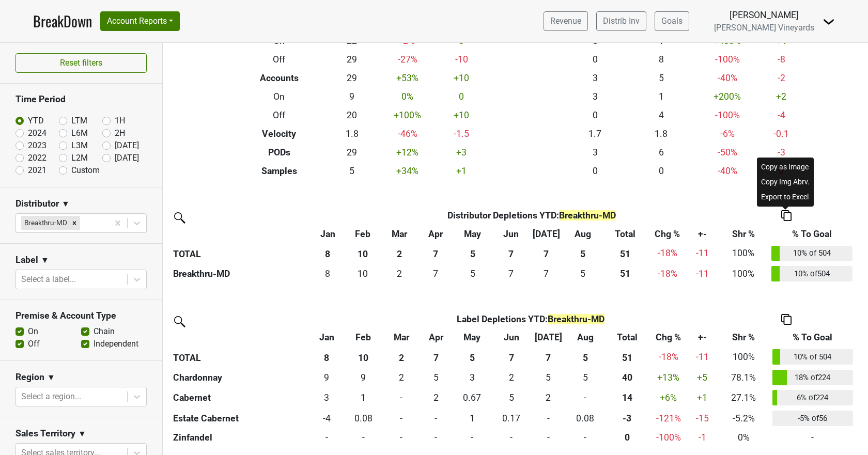  Describe the element at coordinates (363, 418) in the screenshot. I see `div: 0.08` at that location.